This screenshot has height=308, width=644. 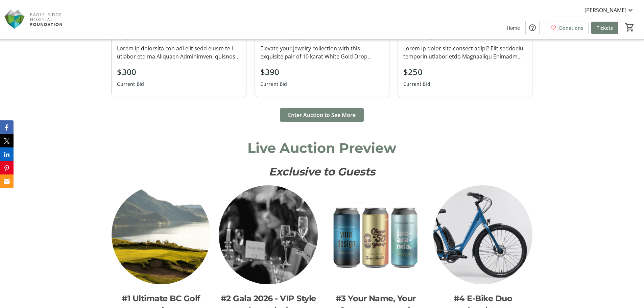 What do you see at coordinates (630, 27) in the screenshot?
I see `button: Cart` at bounding box center [630, 27].